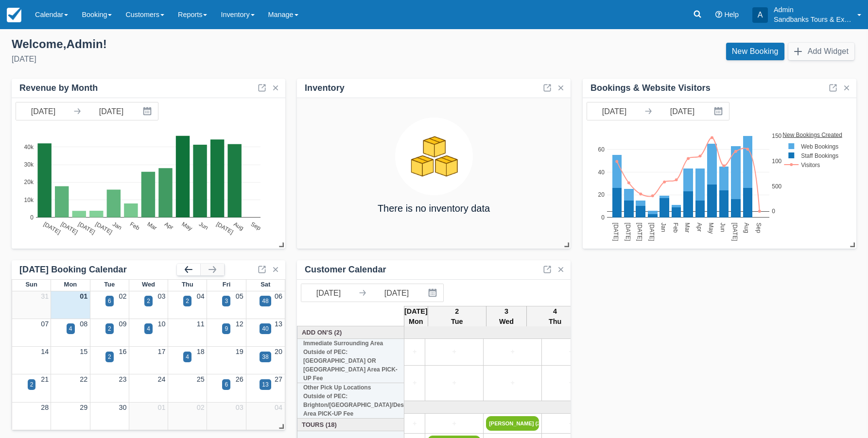  Describe the element at coordinates (265, 328) in the screenshot. I see `div: 40` at that location.